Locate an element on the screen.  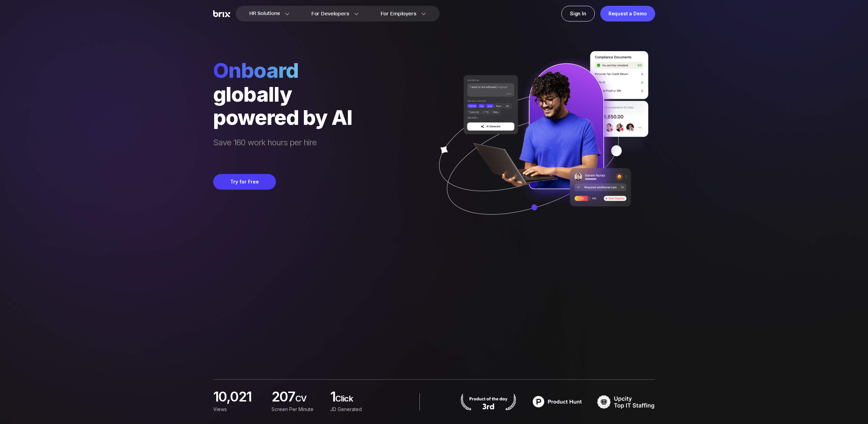
span: Onboard is located at coordinates (283, 70).